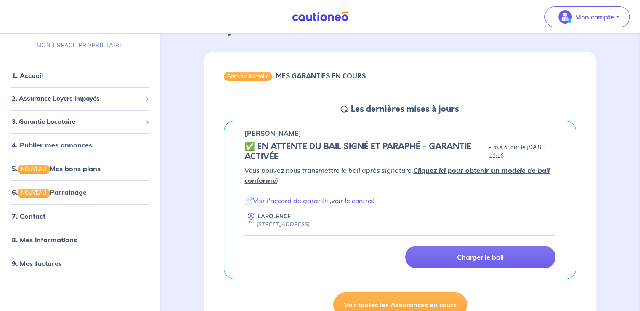 The width and height of the screenshot is (640, 311). Describe the element at coordinates (397, 175) in the screenshot. I see `a: Cliquez ici pour obtenir un modèle de bail conforme` at that location.